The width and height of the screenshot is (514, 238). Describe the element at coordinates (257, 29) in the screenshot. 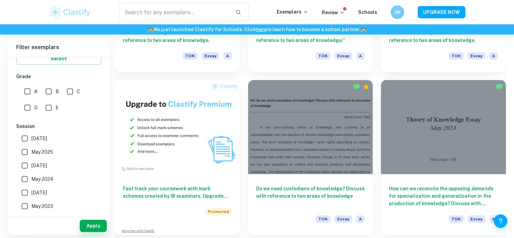

I see `h6: We just launched Clastify for Schools. Click to learn how to become a school partner.` at that location.